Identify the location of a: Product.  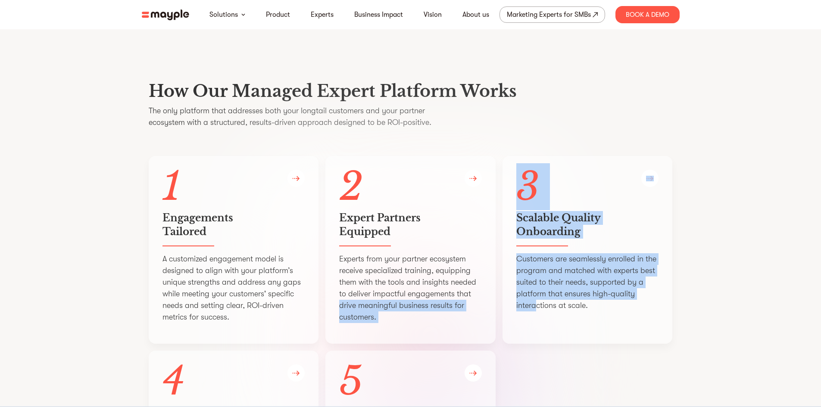
(278, 15).